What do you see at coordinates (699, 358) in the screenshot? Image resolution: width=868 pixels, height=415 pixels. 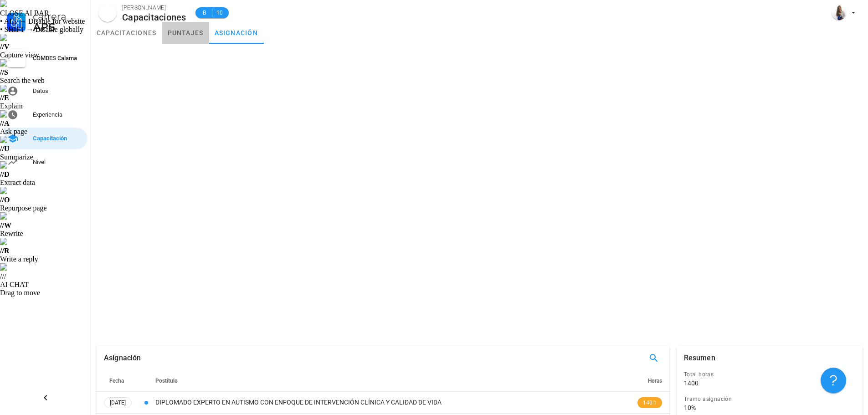 I see `div: Resumen` at bounding box center [699, 358].